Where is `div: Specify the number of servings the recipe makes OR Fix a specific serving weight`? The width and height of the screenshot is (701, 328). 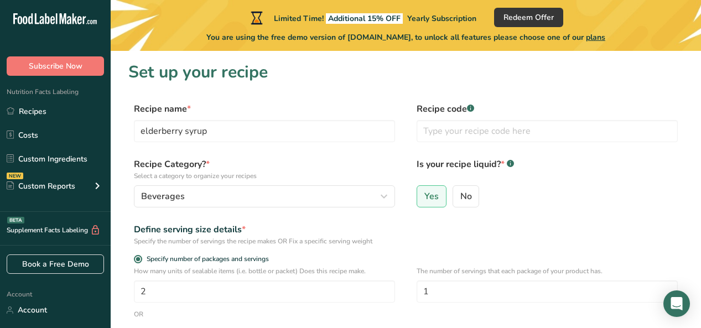 div: Specify the number of servings the recipe makes OR Fix a specific serving weight is located at coordinates (264, 241).